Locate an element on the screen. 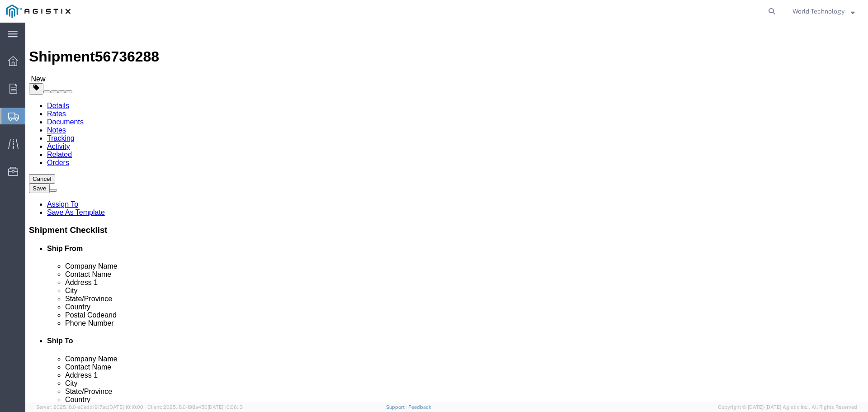 This screenshot has height=412, width=868. span: Client: 2025.18.0-198a450 is located at coordinates (195, 407).